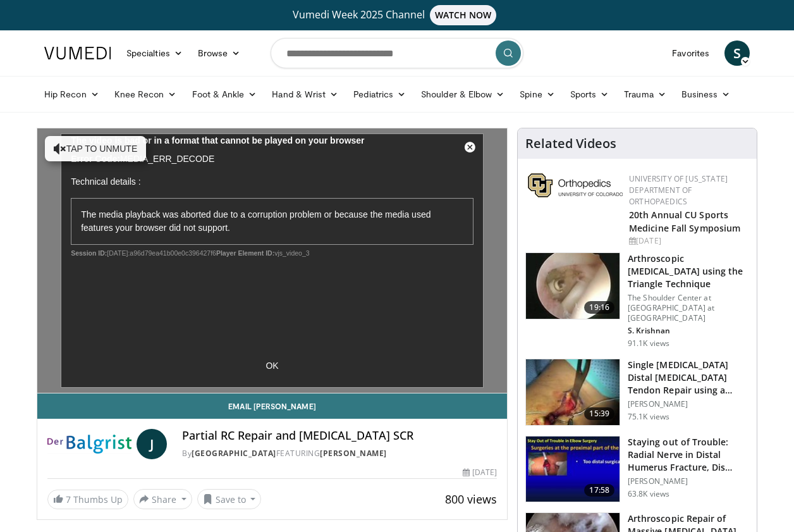 The height and width of the screenshot is (532, 794). Describe the element at coordinates (224, 94) in the screenshot. I see `a: Foot & Ankle` at that location.